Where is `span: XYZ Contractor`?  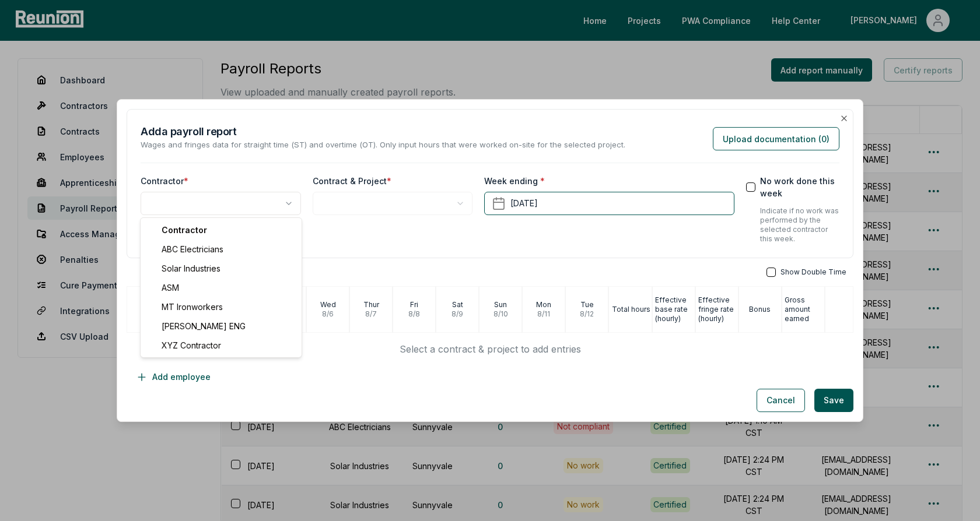 span: XYZ Contractor is located at coordinates (191, 345).